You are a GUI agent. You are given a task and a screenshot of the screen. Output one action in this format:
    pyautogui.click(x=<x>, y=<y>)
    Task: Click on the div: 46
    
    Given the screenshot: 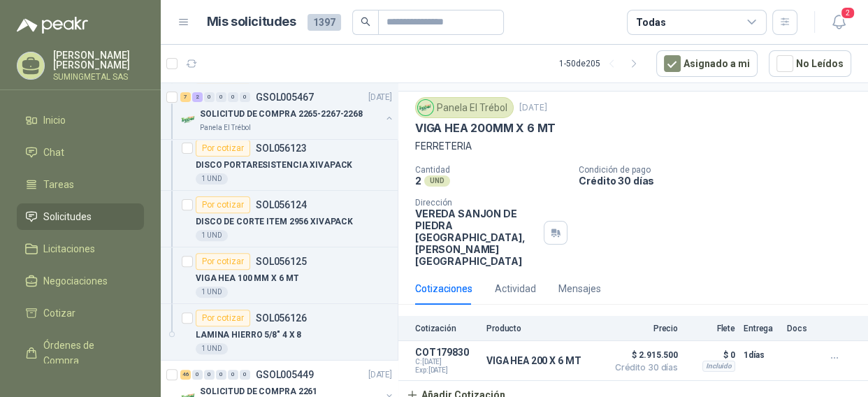 What is the action you would take?
    pyautogui.click(x=185, y=374)
    